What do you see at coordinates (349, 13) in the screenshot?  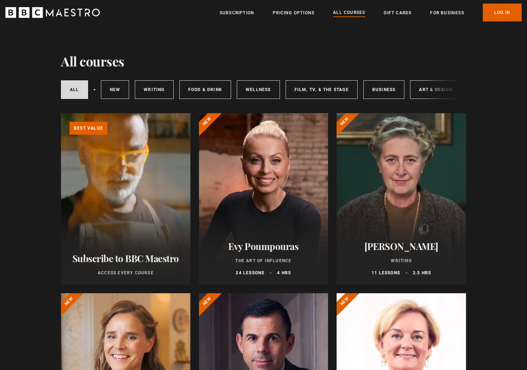 I see `a: All Courses` at bounding box center [349, 13].